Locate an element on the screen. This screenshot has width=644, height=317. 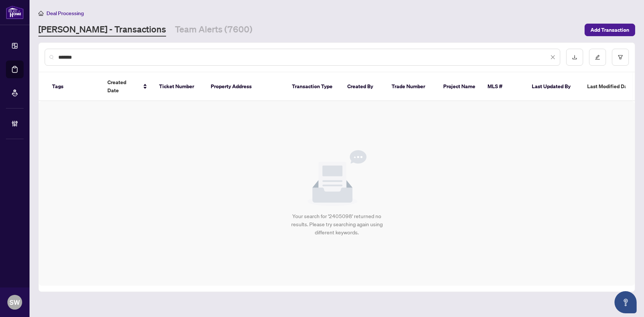
button: download is located at coordinates (575, 57).